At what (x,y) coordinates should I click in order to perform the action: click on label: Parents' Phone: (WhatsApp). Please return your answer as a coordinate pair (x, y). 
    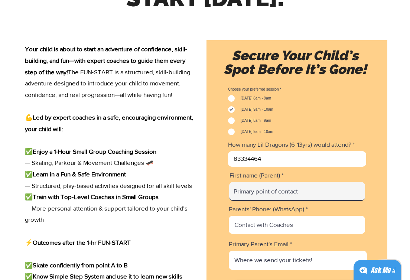
    Looking at the image, I should click on (297, 209).